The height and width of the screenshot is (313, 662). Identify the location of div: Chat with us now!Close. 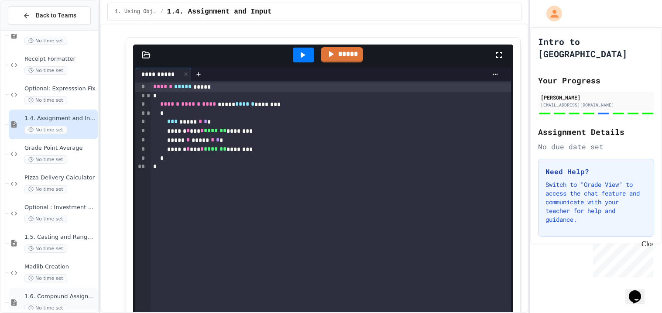
(32, 29).